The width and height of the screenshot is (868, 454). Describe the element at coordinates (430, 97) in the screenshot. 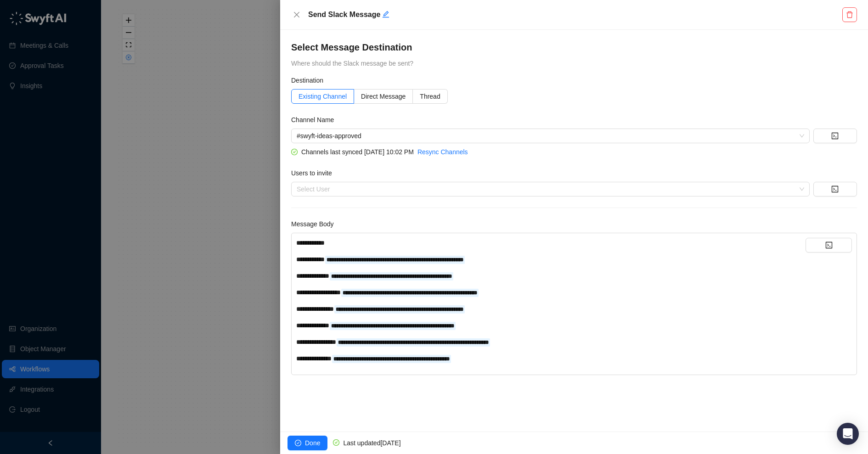

I see `span: Thread` at that location.